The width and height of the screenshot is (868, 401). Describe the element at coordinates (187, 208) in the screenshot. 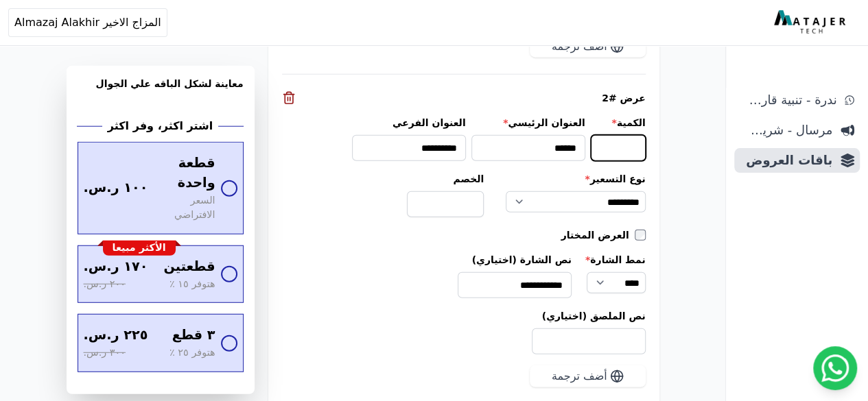

I see `span: السعر الافتراضي` at that location.